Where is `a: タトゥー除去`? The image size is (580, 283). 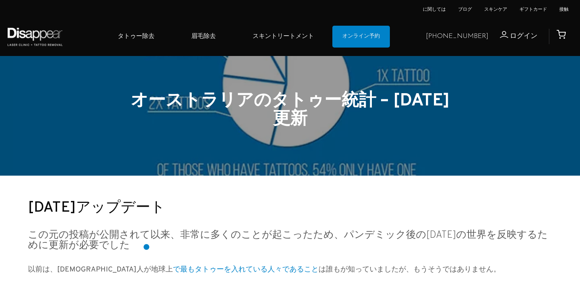
a: タトゥー除去 is located at coordinates (136, 36).